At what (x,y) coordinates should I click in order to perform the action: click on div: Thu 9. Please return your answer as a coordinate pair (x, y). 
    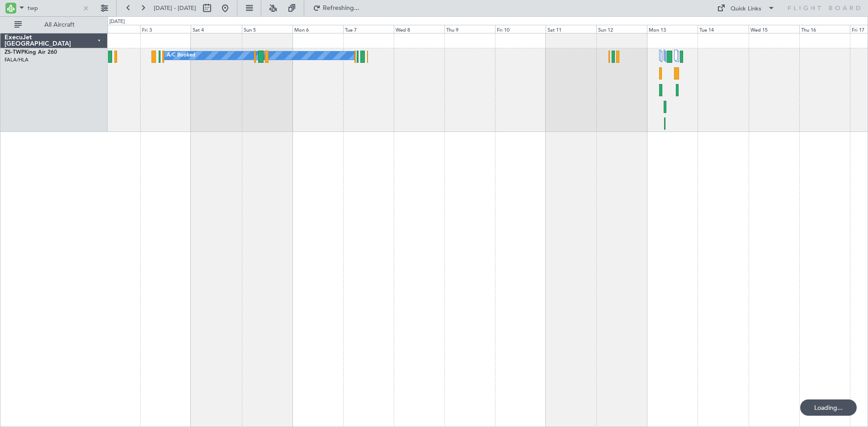
    Looking at the image, I should click on (470, 29).